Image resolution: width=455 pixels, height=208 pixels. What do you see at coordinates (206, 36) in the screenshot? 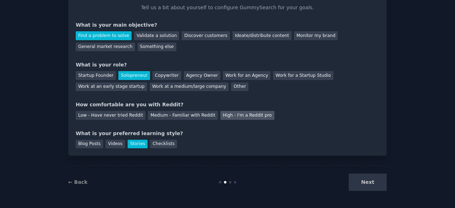
I see `div: Discover customers` at bounding box center [206, 36].